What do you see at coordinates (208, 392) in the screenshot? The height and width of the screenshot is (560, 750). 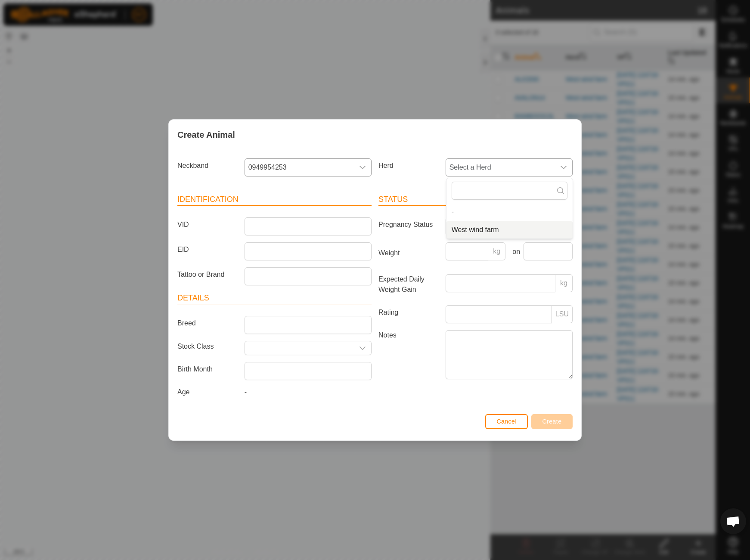 I see `label: Age` at bounding box center [208, 392].